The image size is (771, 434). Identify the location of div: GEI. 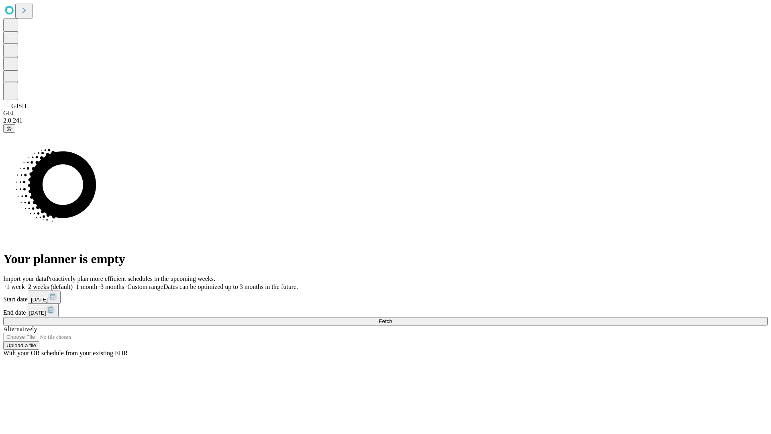
(385, 113).